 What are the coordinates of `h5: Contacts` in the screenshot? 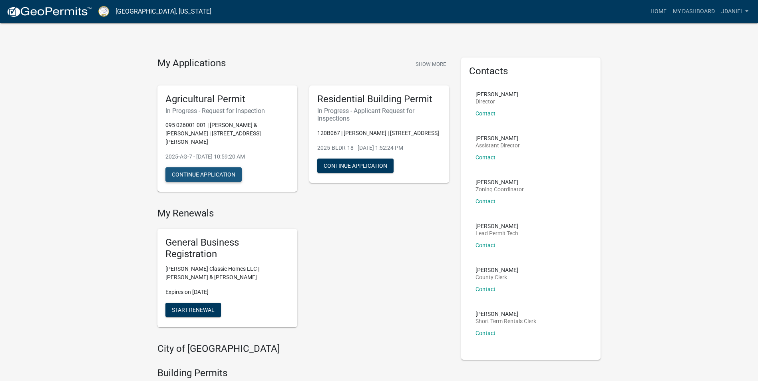 It's located at (531, 71).